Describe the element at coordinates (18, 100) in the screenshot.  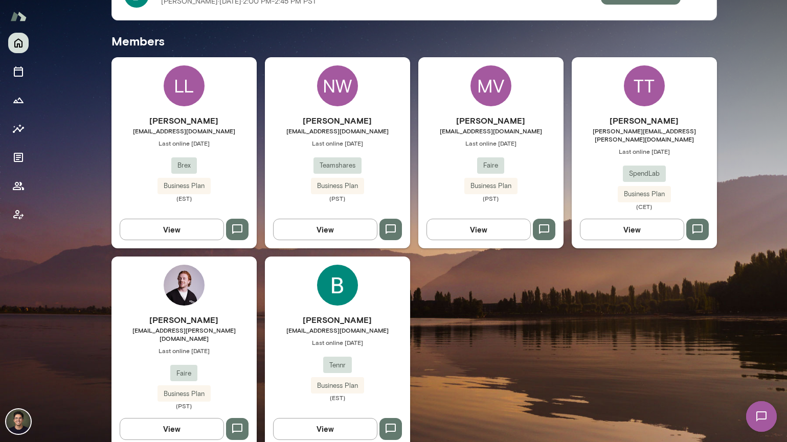
I see `button: Growth Plan` at that location.